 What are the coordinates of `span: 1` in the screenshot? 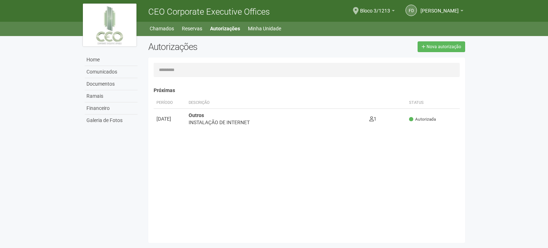 It's located at (373, 119).